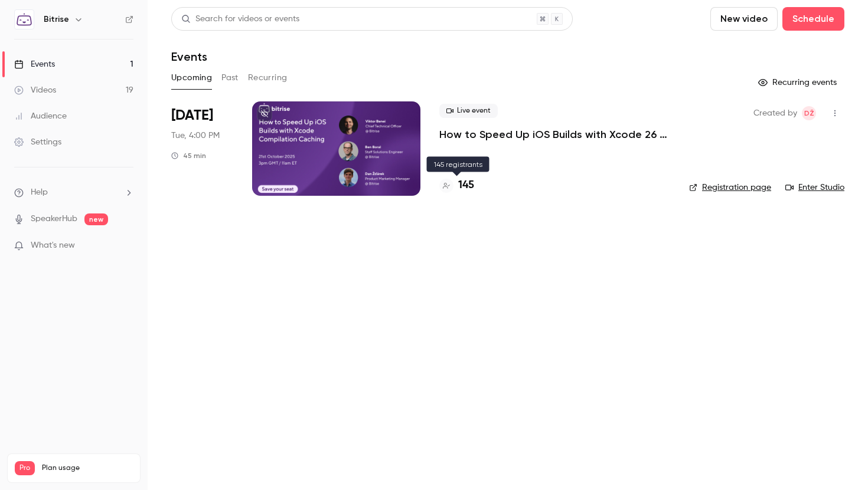 The height and width of the screenshot is (490, 868). I want to click on img: Bitrise, so click(24, 20).